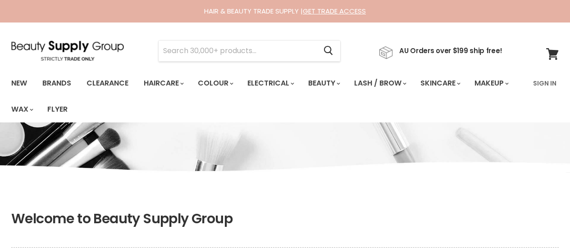 The image size is (570, 248). What do you see at coordinates (285, 219) in the screenshot?
I see `h1: Welcome to Beauty Supply Group` at bounding box center [285, 219].